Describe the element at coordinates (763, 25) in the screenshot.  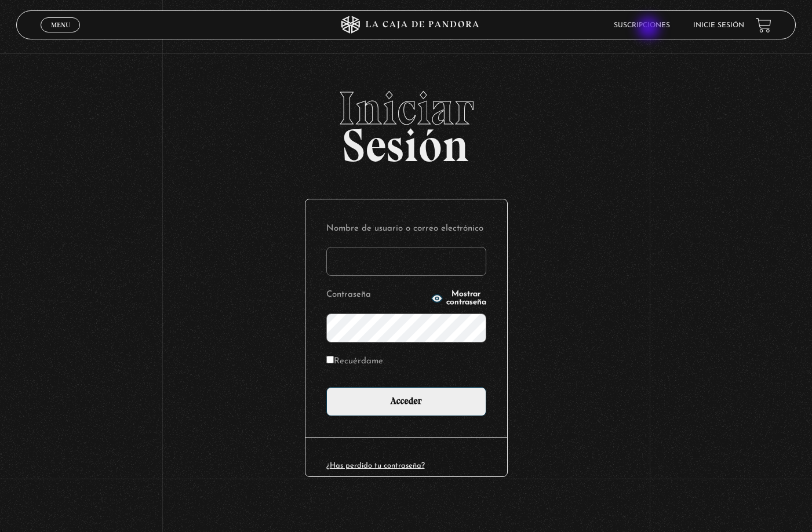
I see `a: View your shopping cart` at that location.